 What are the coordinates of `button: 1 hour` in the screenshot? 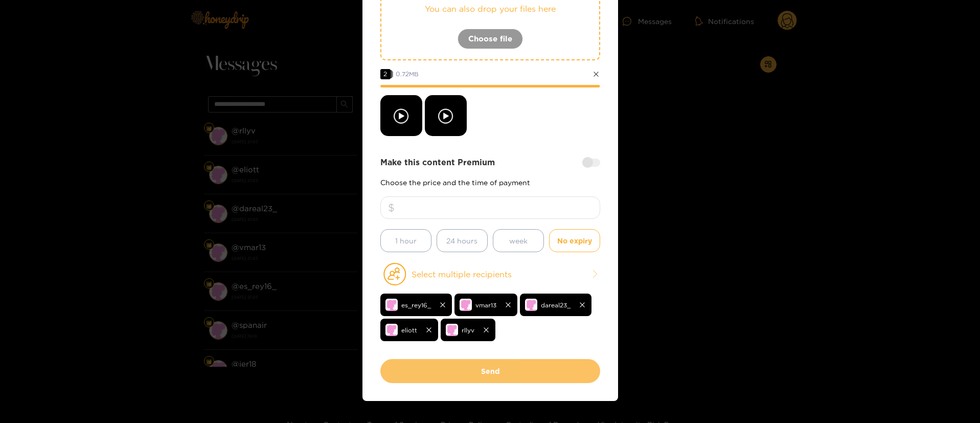 It's located at (406, 240).